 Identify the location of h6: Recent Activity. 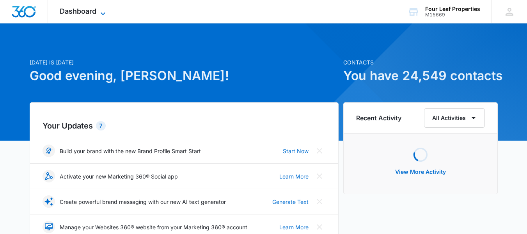
(379, 118).